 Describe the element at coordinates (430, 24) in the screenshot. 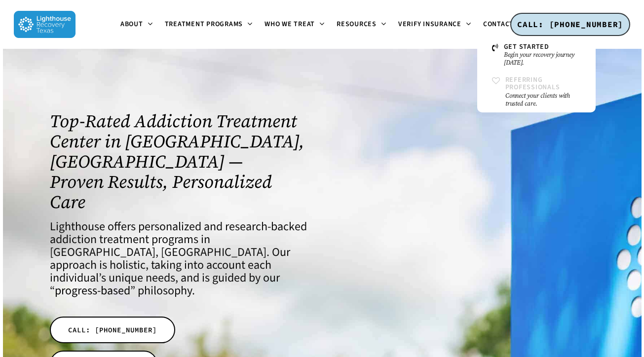

I see `span: Verify Insurance` at that location.